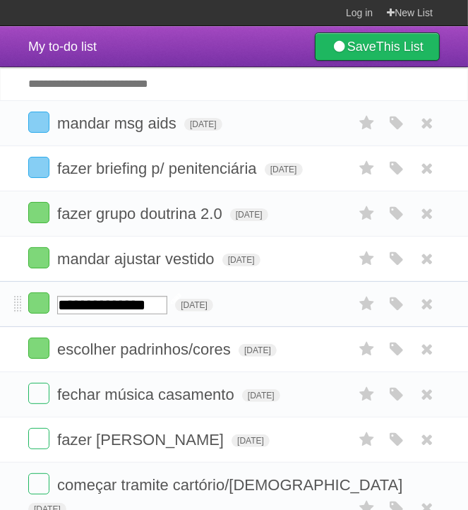 The width and height of the screenshot is (468, 510). Describe the element at coordinates (141, 213) in the screenshot. I see `span: fazer grupo doutrina 2.0` at that location.